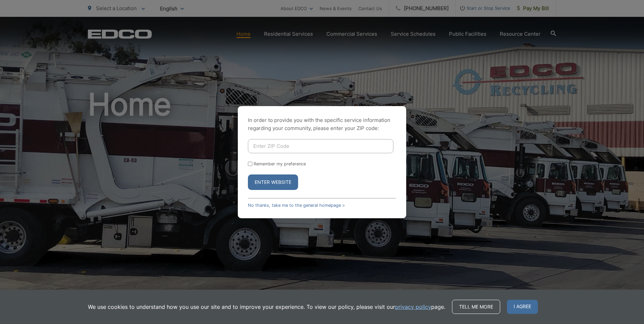 This screenshot has width=644, height=324. What do you see at coordinates (476, 307) in the screenshot?
I see `a: Tell me more` at bounding box center [476, 307].